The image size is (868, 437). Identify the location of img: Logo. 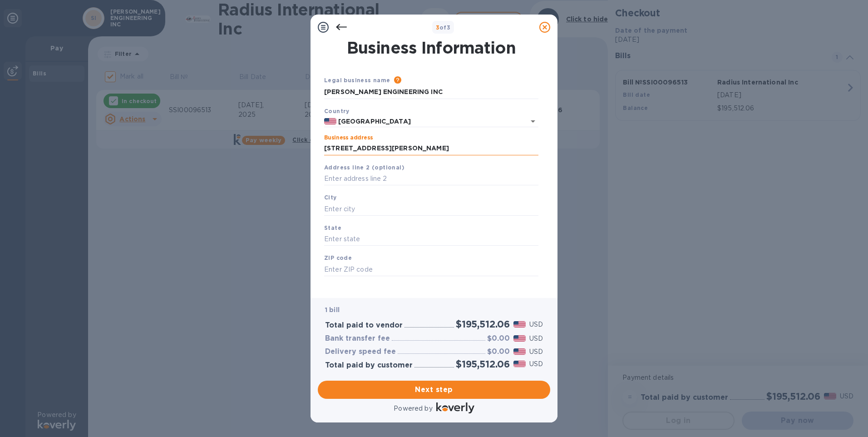
(456, 408).